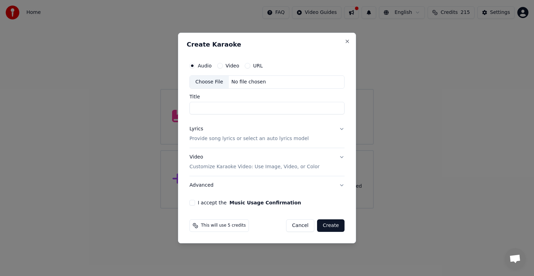 This screenshot has height=276, width=534. What do you see at coordinates (205, 66) in the screenshot?
I see `label: Audio` at bounding box center [205, 66].